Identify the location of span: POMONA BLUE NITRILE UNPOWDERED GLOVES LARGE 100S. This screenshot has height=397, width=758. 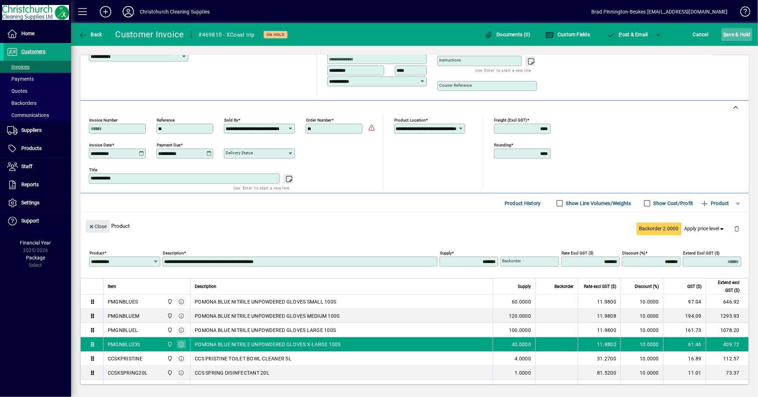
(265, 330).